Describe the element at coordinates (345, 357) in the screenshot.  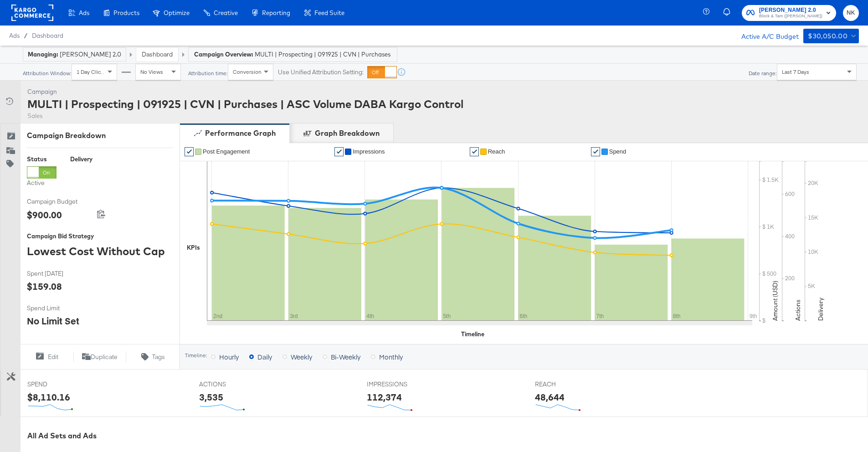
I see `span: Bi-Weekly` at that location.